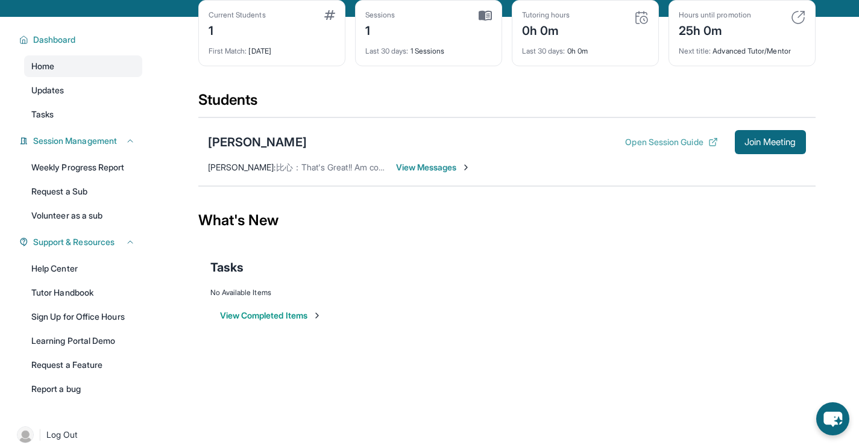  Describe the element at coordinates (770, 142) in the screenshot. I see `span: Join Meeting` at that location.